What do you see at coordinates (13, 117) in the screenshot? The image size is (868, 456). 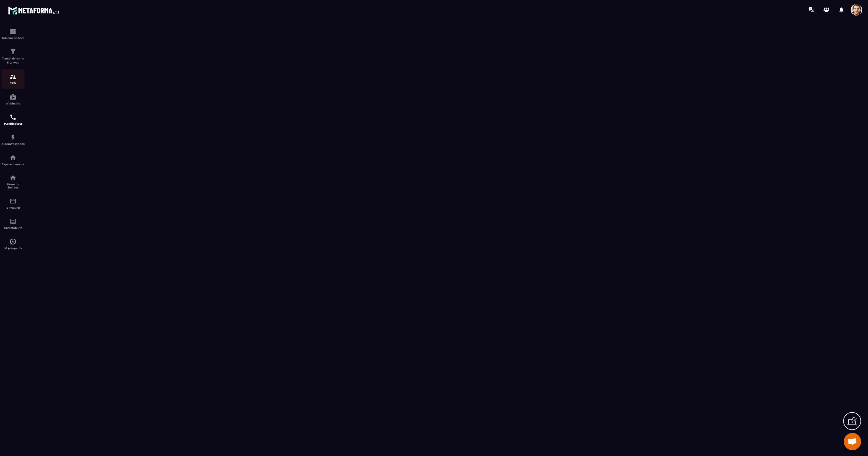 I see `img: scheduler` at bounding box center [13, 117].